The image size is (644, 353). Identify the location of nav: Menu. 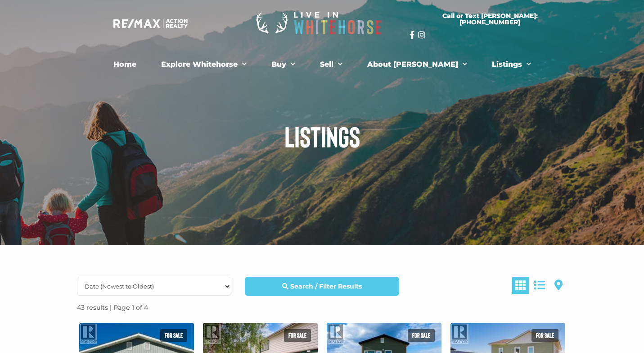
(322, 64).